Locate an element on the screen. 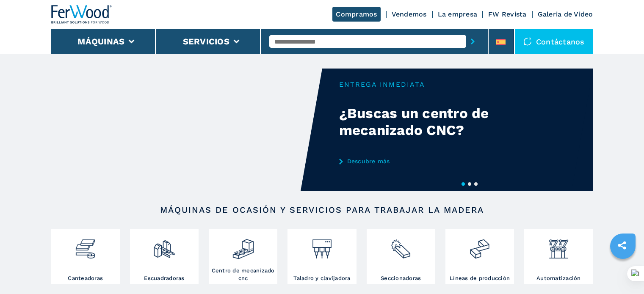 The height and width of the screenshot is (294, 644). a: Compramos is located at coordinates (356, 14).